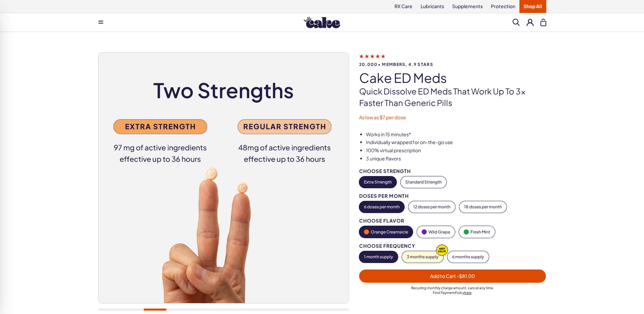  What do you see at coordinates (422, 257) in the screenshot?
I see `button: 3 months supply` at bounding box center [422, 257].